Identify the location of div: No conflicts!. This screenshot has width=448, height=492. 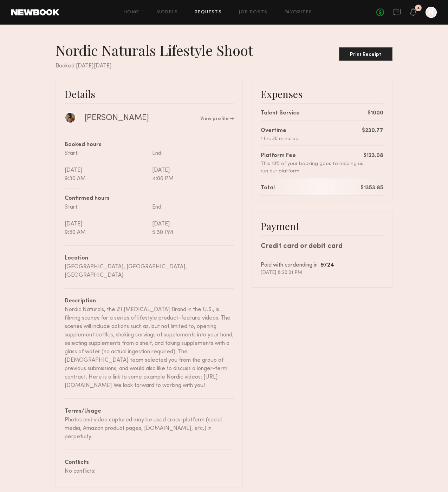
(149, 471).